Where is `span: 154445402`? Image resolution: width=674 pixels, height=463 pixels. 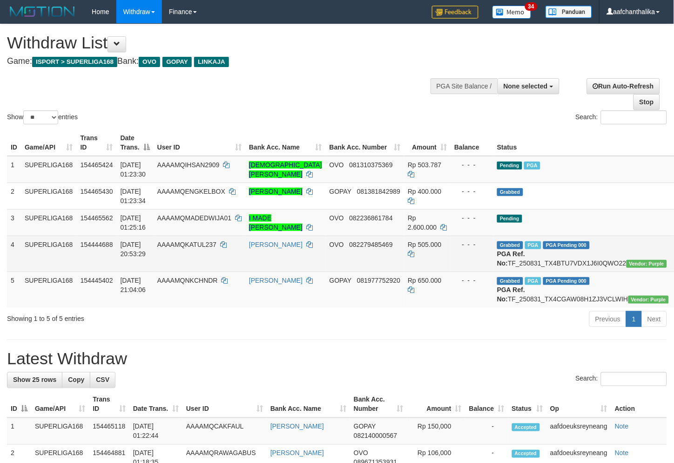 span: 154445402 is located at coordinates (97, 280).